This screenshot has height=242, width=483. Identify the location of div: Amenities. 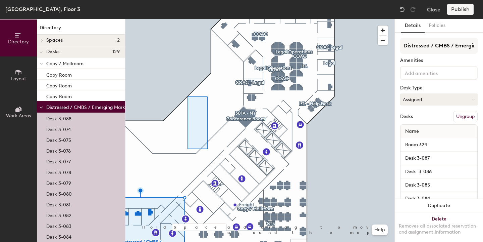
(439, 60).